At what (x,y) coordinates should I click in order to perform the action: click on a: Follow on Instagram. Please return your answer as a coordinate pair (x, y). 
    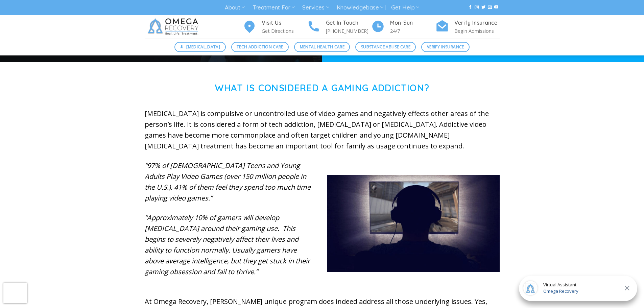
    Looking at the image, I should click on (477, 8).